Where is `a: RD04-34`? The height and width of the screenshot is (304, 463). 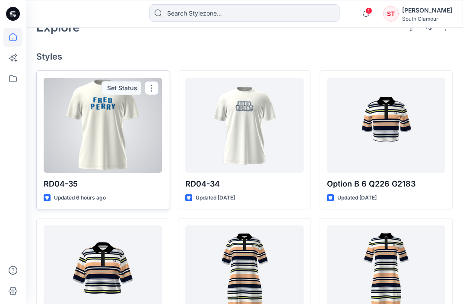
a: RD04-34 is located at coordinates (245, 125).